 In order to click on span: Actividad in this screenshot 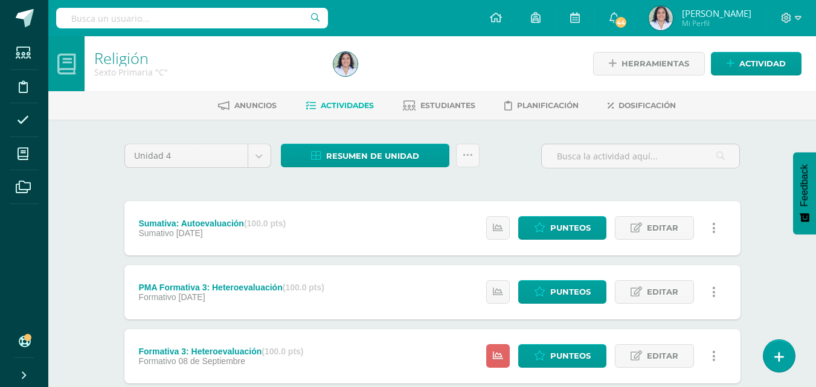, I will do `click(762, 63)`.